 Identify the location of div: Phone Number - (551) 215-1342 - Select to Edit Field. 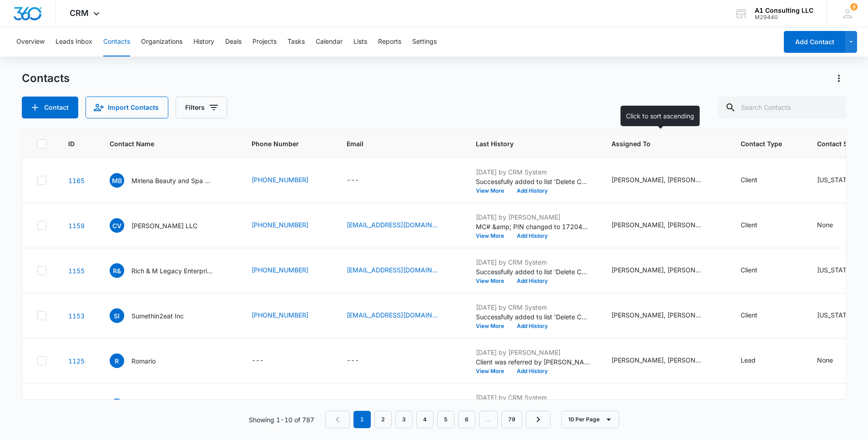
(288, 315).